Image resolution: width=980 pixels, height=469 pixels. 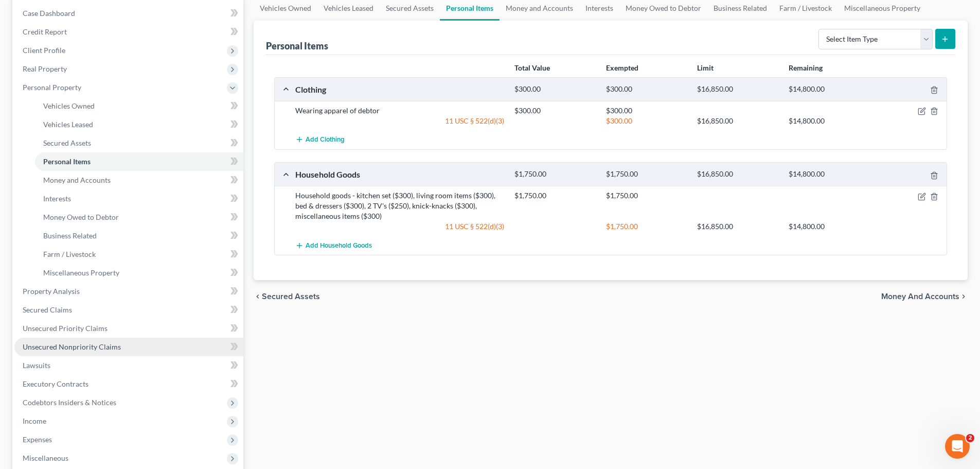 I want to click on span: Personal Property, so click(x=52, y=87).